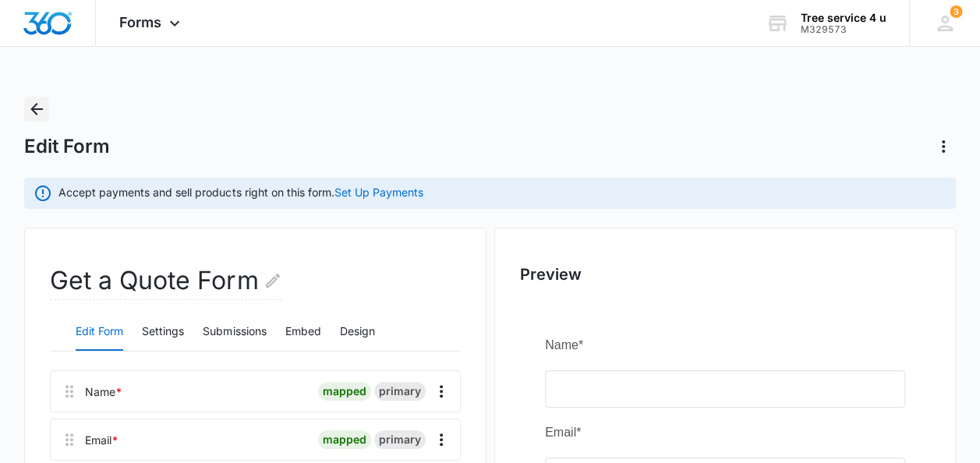 Image resolution: width=980 pixels, height=463 pixels. What do you see at coordinates (725, 275) in the screenshot?
I see `h2: Preview` at bounding box center [725, 275].